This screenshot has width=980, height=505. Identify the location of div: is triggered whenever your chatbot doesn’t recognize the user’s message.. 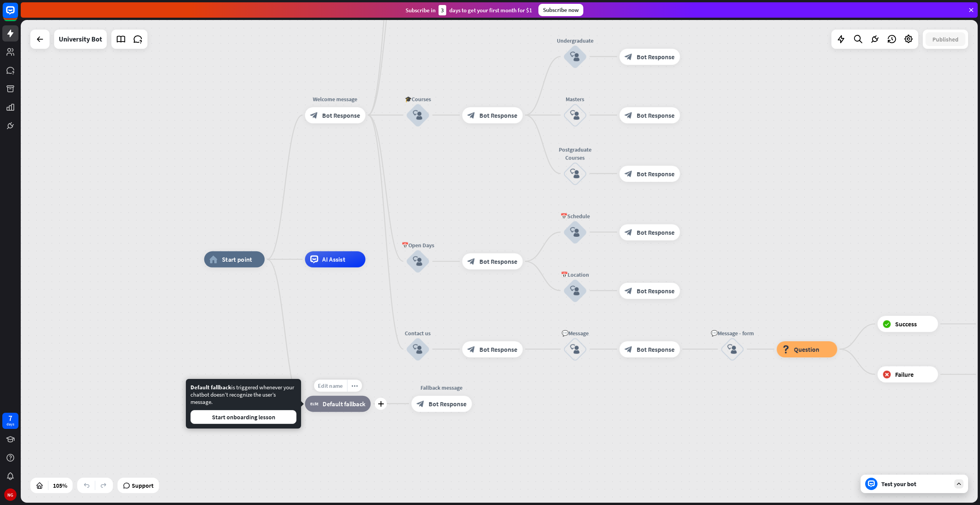
(243, 403).